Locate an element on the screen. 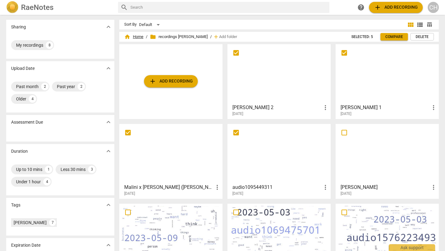  a: Compare is located at coordinates (394, 37).